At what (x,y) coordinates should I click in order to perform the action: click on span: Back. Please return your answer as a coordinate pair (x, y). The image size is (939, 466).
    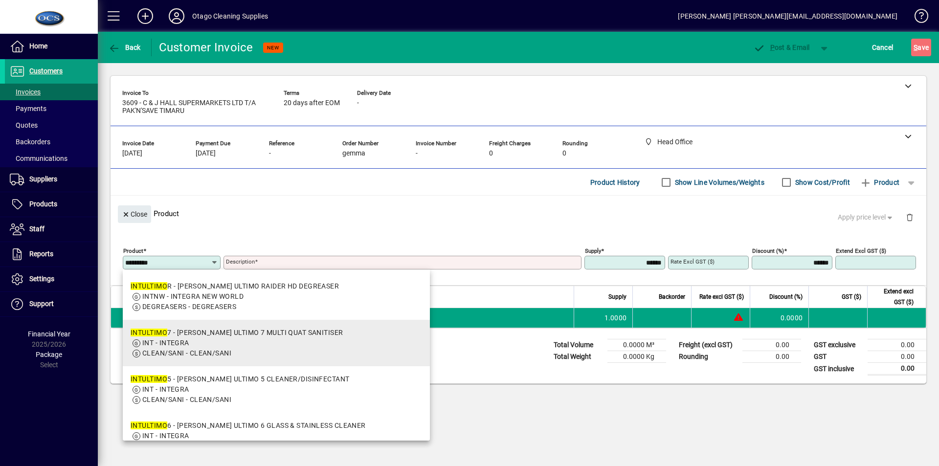
    Looking at the image, I should click on (124, 47).